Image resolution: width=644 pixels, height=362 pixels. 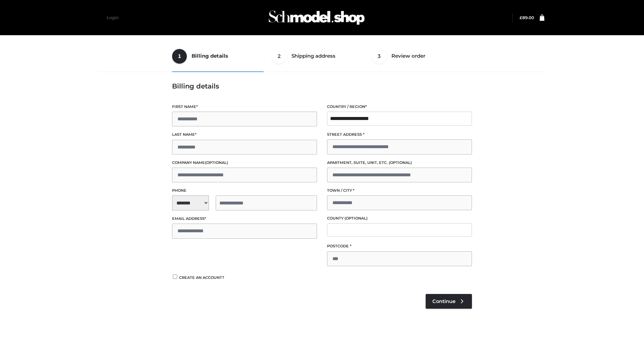 I want to click on label: Postcode, so click(x=399, y=246).